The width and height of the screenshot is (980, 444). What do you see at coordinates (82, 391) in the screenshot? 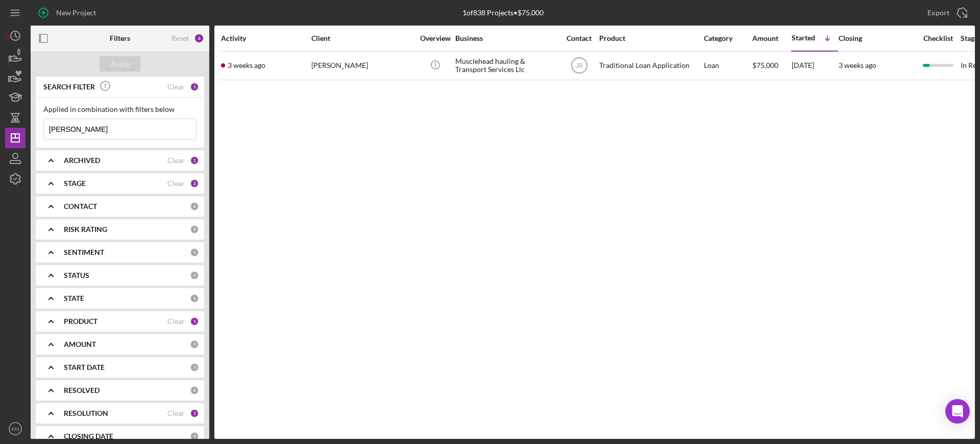
I see `b: RESOLVED` at bounding box center [82, 391].